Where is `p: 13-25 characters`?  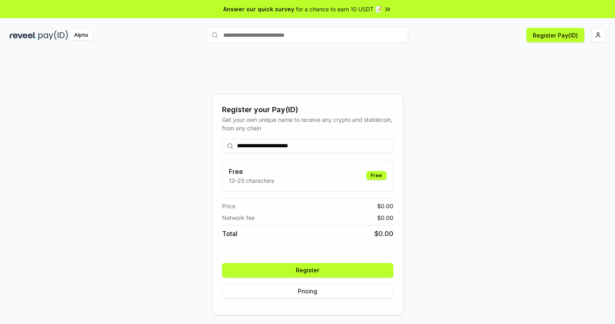 p: 13-25 characters is located at coordinates (251, 180).